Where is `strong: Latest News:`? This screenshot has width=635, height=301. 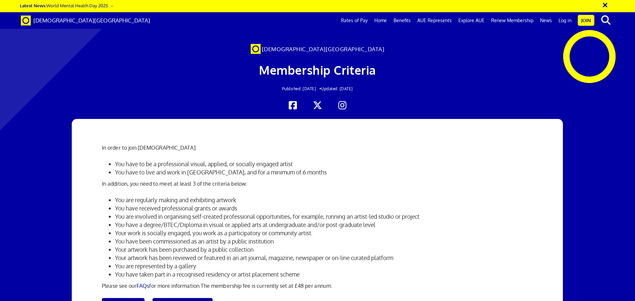 strong: Latest News: is located at coordinates (33, 5).